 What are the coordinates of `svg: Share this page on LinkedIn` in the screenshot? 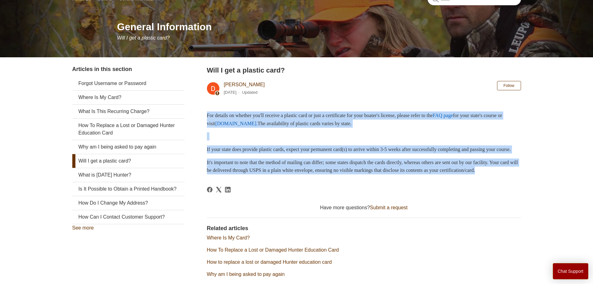 It's located at (228, 190).